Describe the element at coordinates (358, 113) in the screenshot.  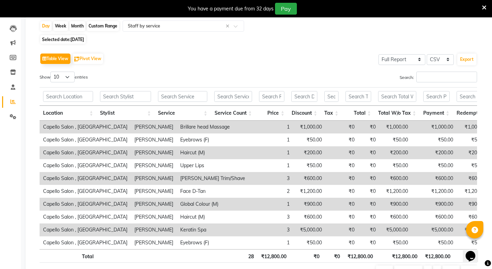
I see `th: Total: activate to sort column ascending` at that location.